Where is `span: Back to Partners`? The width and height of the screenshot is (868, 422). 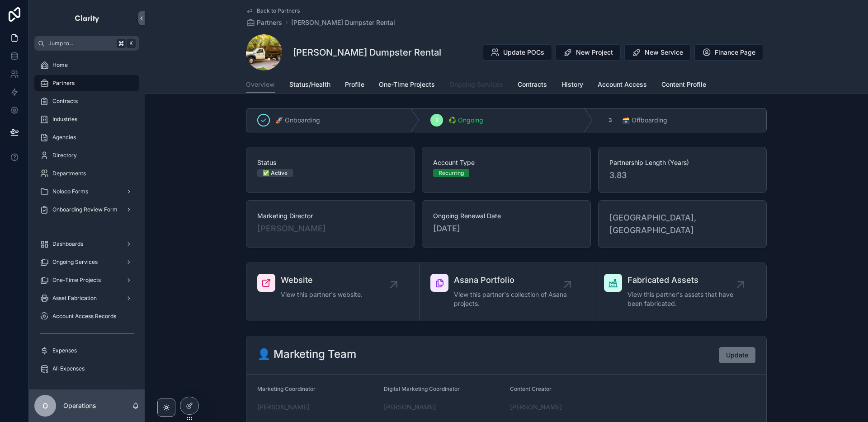
span: Back to Partners is located at coordinates (278, 11).